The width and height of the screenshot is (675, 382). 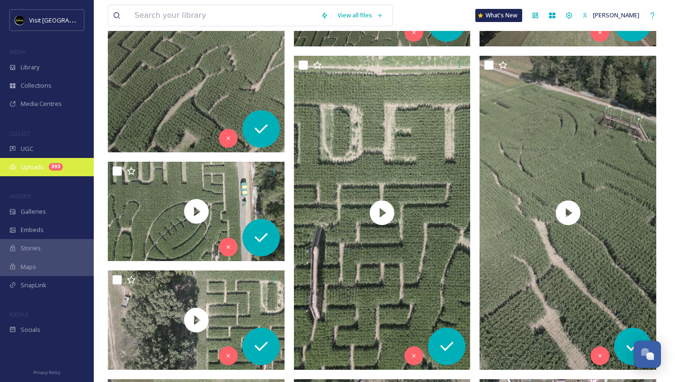 What do you see at coordinates (360, 15) in the screenshot?
I see `div: View all files` at bounding box center [360, 15].